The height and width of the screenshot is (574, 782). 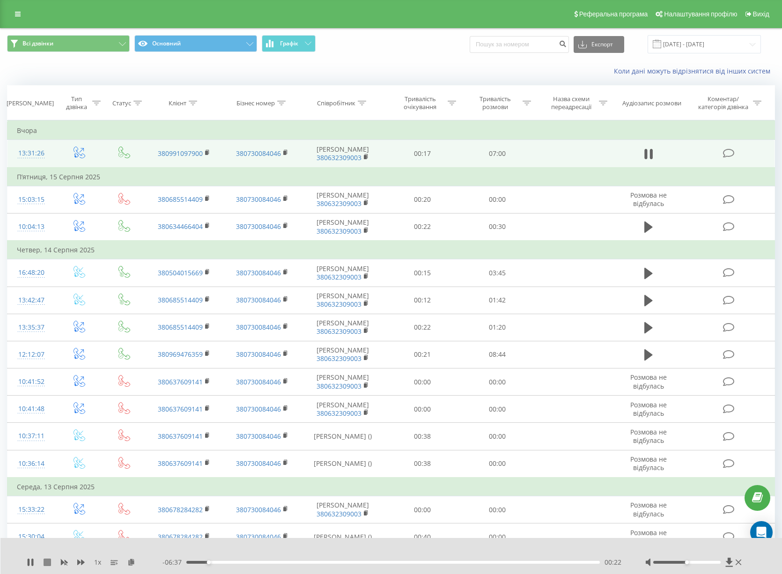 I want to click on span: 1 x, so click(x=97, y=563).